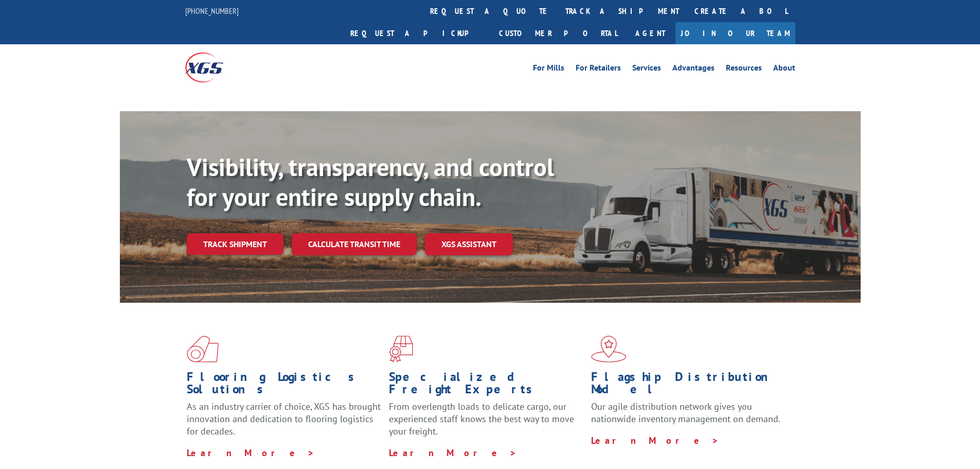 The image size is (980, 469). I want to click on a: For Retailers, so click(598, 69).